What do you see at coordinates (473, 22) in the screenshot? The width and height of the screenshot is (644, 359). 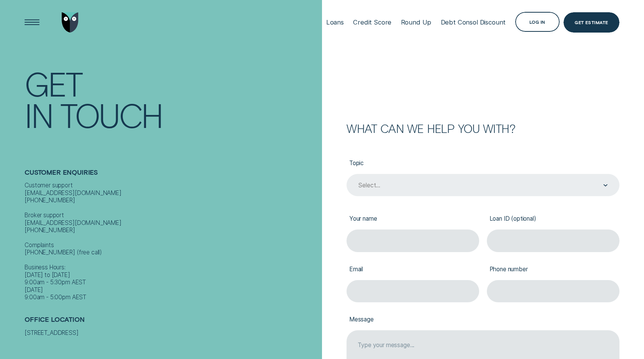 I see `div: Debt Consol Discount` at bounding box center [473, 22].